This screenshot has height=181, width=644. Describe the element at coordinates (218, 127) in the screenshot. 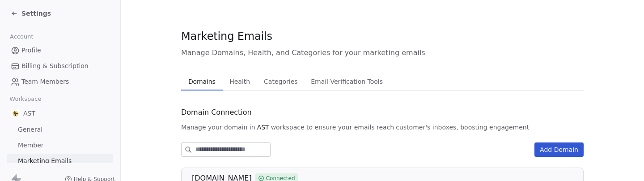

I see `span: Manage your domain in` at that location.